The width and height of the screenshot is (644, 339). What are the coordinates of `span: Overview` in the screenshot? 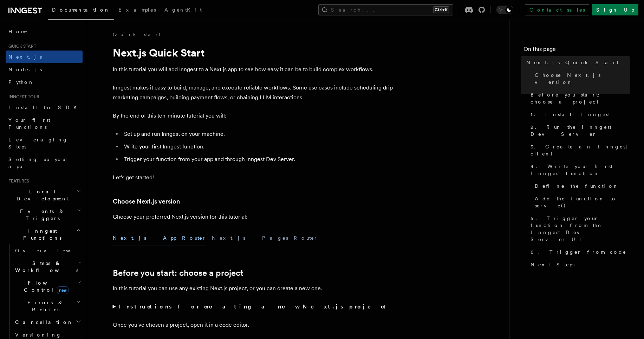 It's located at (51, 251).